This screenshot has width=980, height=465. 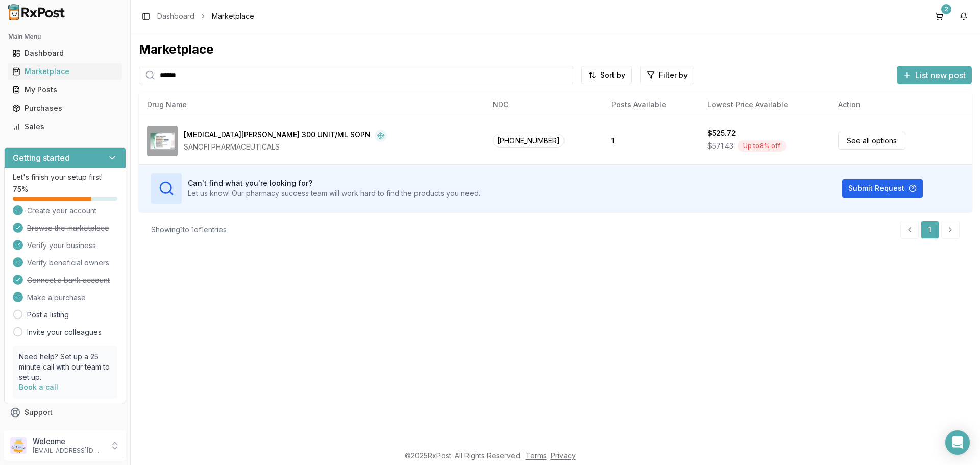 I want to click on div: Showing 1 to 1 of 1 entries, so click(x=189, y=230).